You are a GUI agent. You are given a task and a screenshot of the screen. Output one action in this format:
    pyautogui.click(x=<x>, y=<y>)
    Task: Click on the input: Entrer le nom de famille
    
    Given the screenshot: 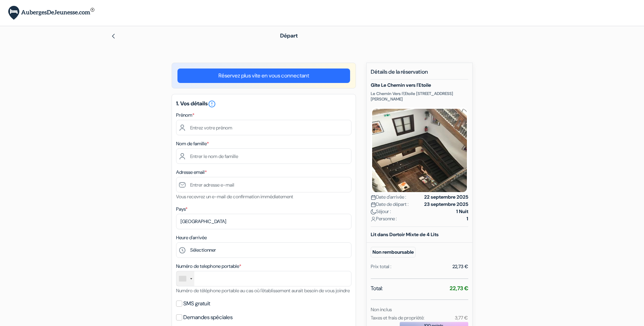 What is the action you would take?
    pyautogui.click(x=263, y=156)
    